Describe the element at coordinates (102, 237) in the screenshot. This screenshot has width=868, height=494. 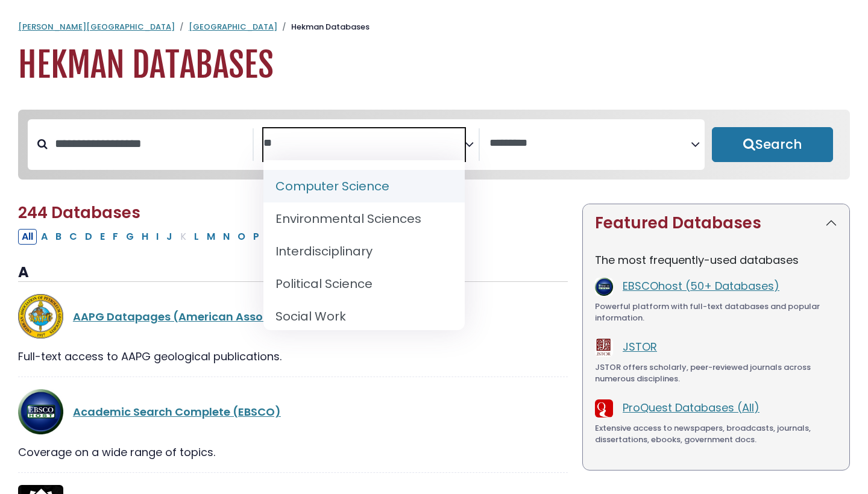
I see `button: Filter Results E` at that location.